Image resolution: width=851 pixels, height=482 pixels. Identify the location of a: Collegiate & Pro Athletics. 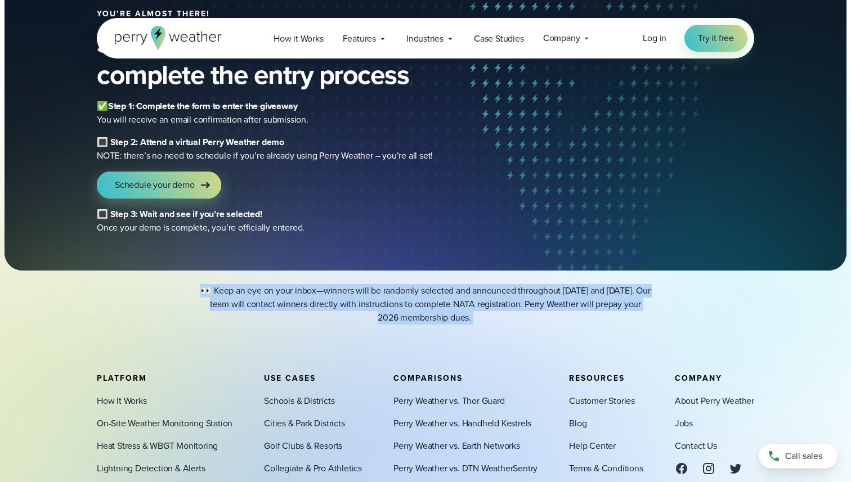
(313, 469).